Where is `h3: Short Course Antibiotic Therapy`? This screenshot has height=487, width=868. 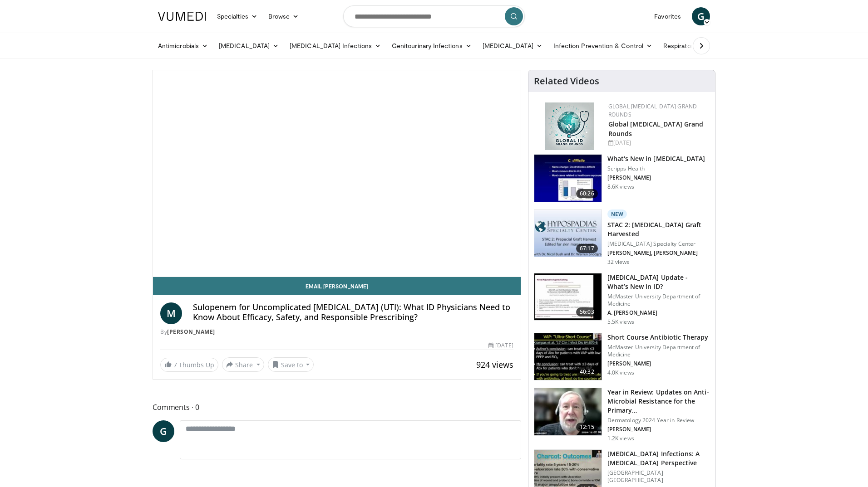 h3: Short Course Antibiotic Therapy is located at coordinates (658, 338).